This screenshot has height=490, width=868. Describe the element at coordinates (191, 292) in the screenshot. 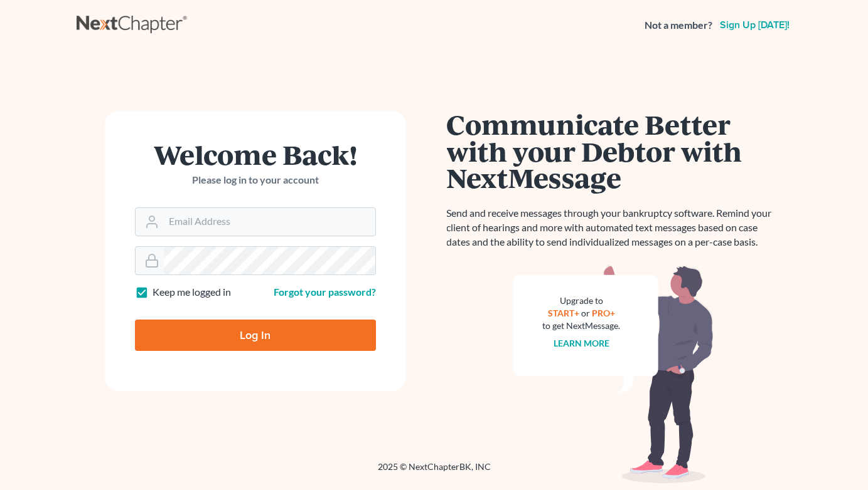

I see `label: Keep me logged in` at that location.